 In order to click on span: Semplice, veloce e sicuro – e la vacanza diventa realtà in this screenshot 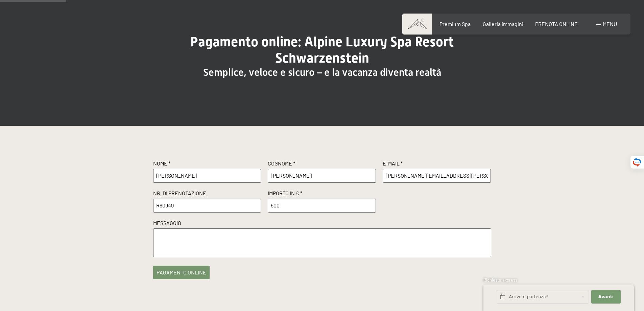, I will do `click(322, 72)`.